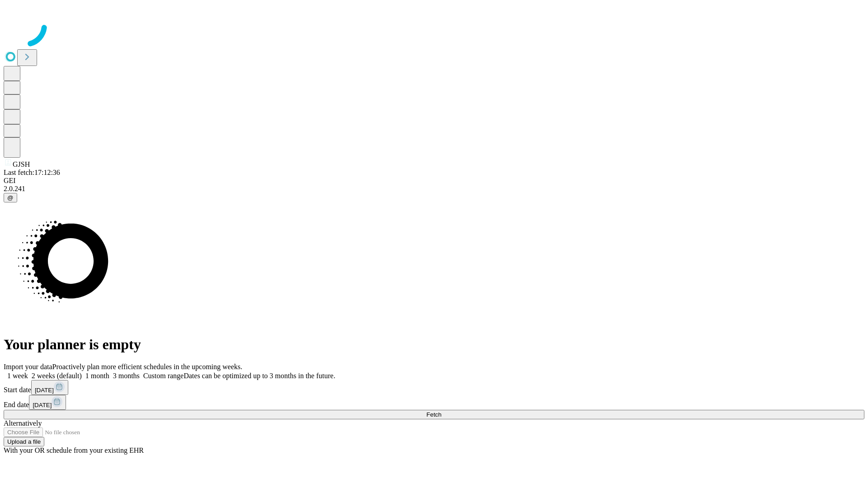  Describe the element at coordinates (74, 450) in the screenshot. I see `span: With your OR schedule from your existing EHR` at that location.